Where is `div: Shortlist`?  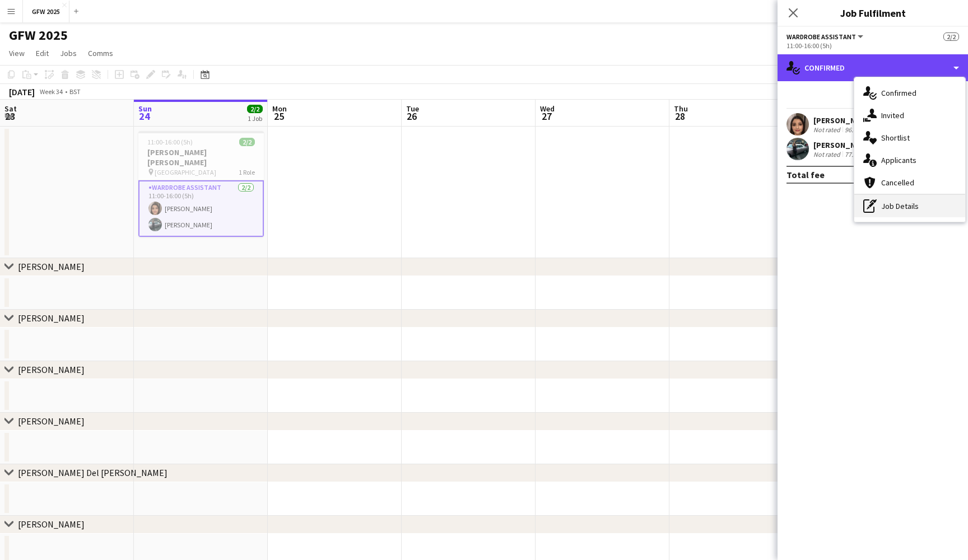 div: Shortlist is located at coordinates (910, 138).